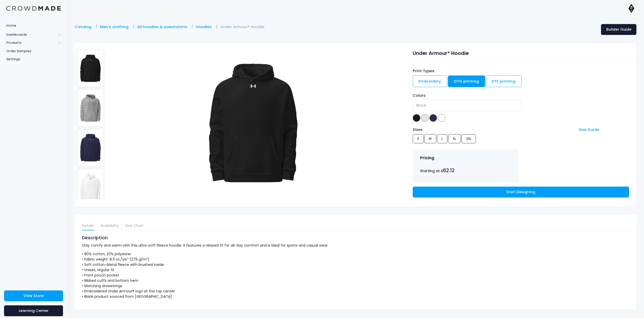  Describe the element at coordinates (504, 81) in the screenshot. I see `a: DTF printing` at that location.